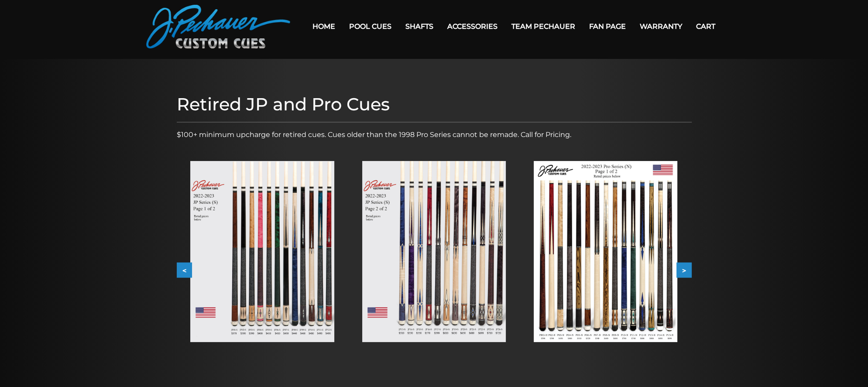 Image resolution: width=868 pixels, height=387 pixels. I want to click on div: Carousel Navigation, so click(434, 270).